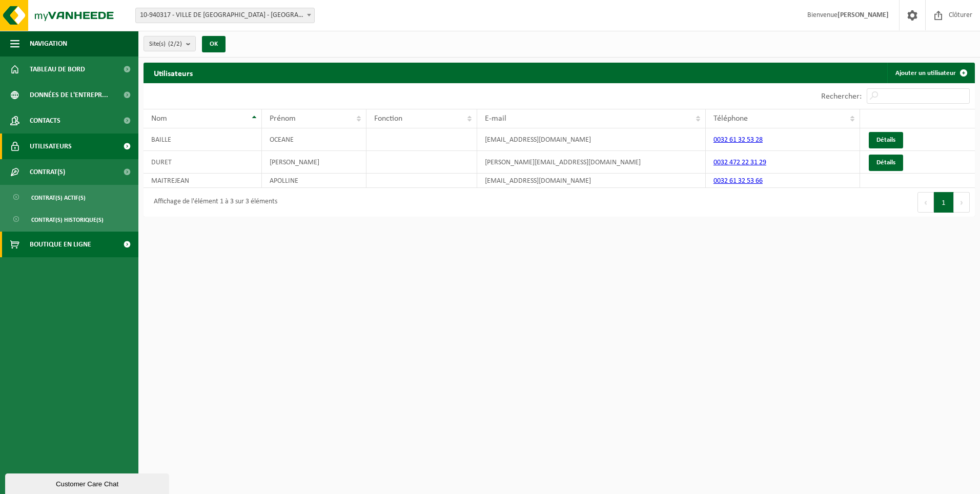 This screenshot has width=980, height=494. What do you see at coordinates (48, 43) in the screenshot?
I see `span: Navigation` at bounding box center [48, 43].